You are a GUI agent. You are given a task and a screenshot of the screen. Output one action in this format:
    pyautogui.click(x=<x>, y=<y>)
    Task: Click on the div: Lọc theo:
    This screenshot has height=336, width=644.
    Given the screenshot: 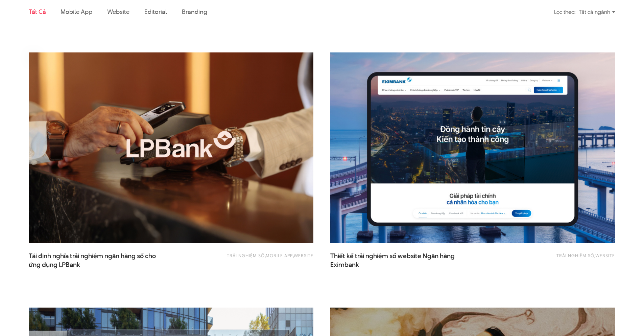 What is the action you would take?
    pyautogui.click(x=564, y=12)
    